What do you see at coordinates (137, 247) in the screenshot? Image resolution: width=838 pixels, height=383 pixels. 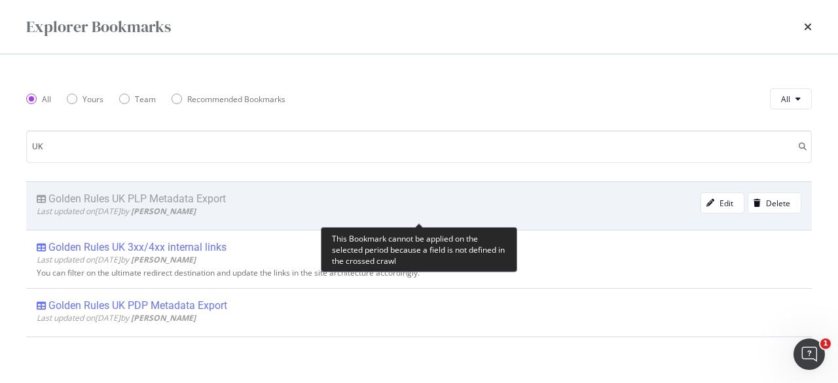 I see `div: Golden Rules UK 3xx/4xx internal links` at bounding box center [137, 247].